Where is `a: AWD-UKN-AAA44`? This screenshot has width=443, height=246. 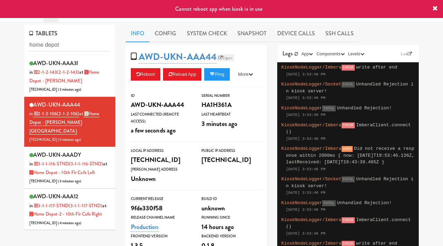 a: AWD-UKN-AAA44 is located at coordinates (178, 57).